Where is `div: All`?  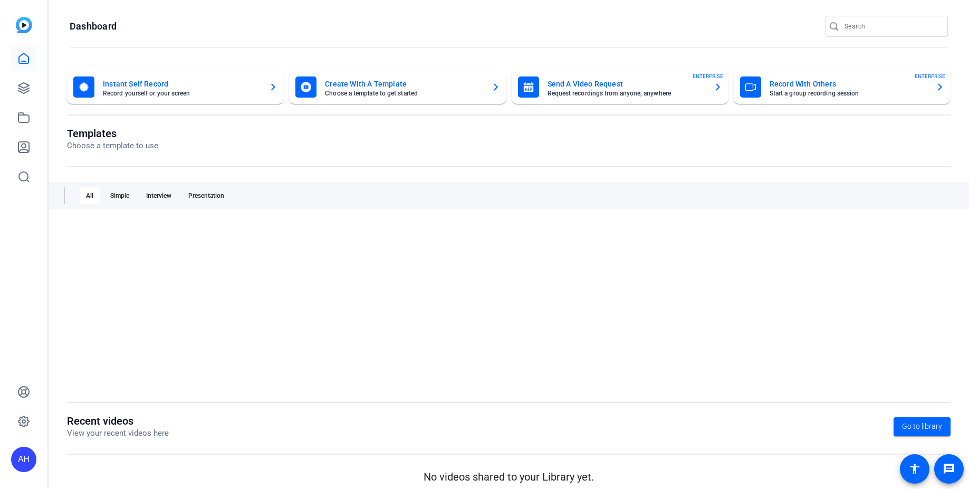 div: All is located at coordinates (90, 196).